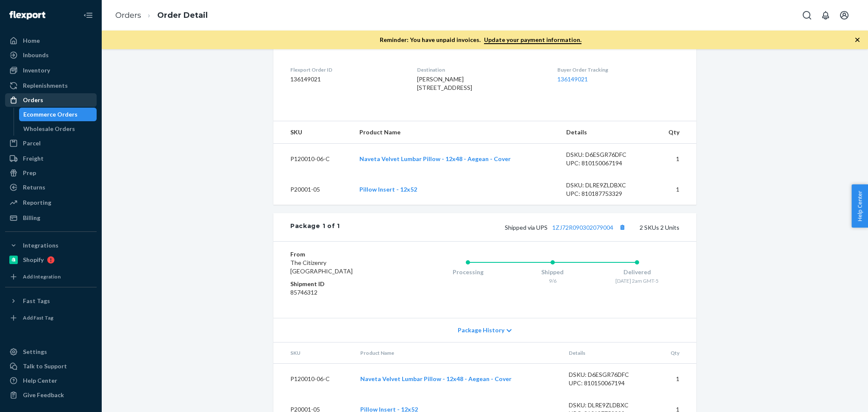 This screenshot has width=868, height=412. What do you see at coordinates (51, 352) in the screenshot?
I see `a: Settings` at bounding box center [51, 352].